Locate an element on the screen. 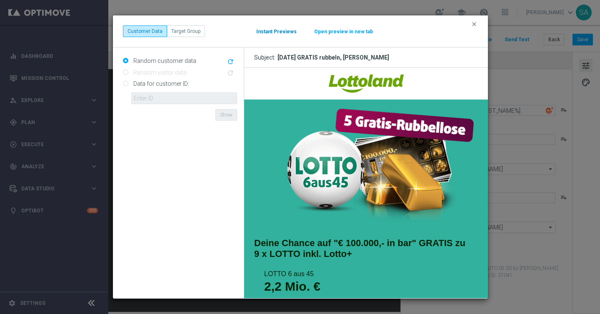 The height and width of the screenshot is (314, 600). button: clear is located at coordinates (475, 24).